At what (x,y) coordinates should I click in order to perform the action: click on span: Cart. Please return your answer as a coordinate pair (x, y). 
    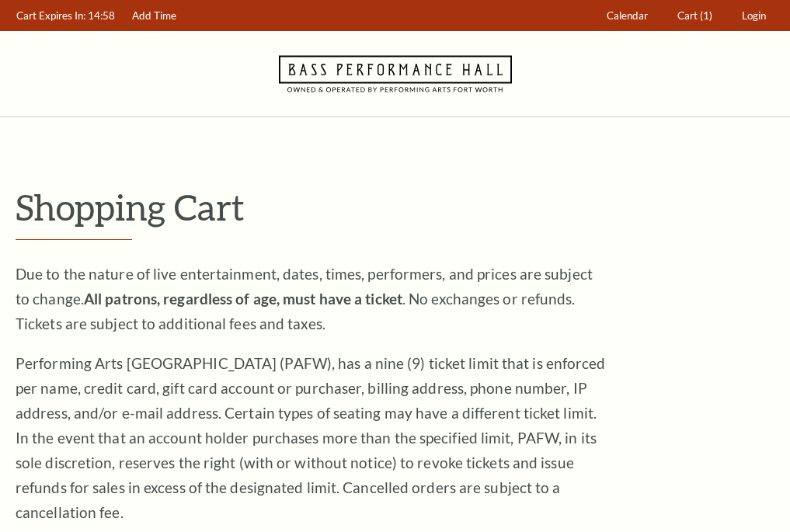
    Looking at the image, I should click on (687, 16).